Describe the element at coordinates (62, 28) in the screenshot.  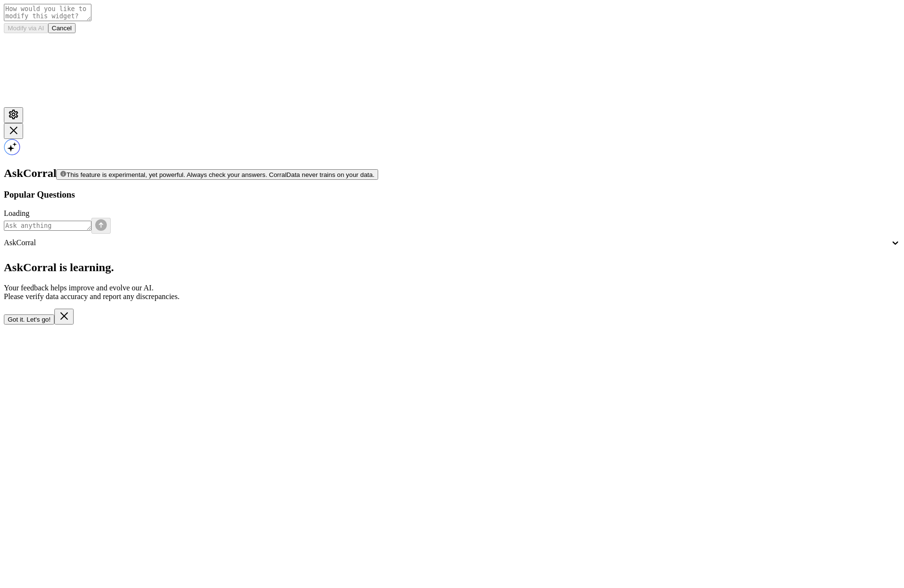
I see `button: Cancel` at that location.